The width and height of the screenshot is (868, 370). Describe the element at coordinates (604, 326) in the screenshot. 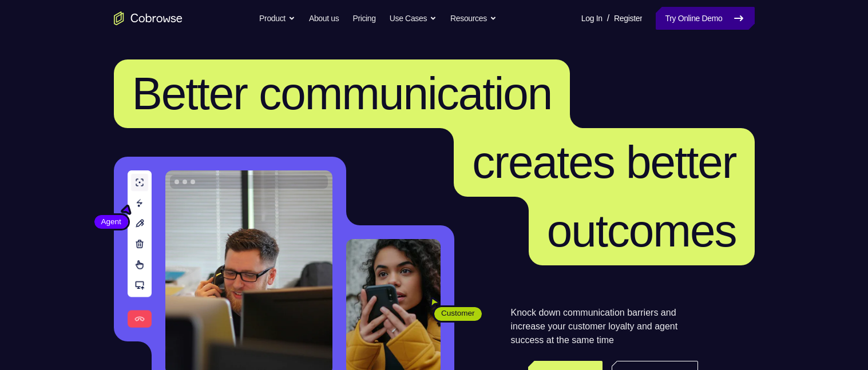

I see `p: Knock down communication barriers and increase your customer loyalty and agent success at the sam...` at that location.